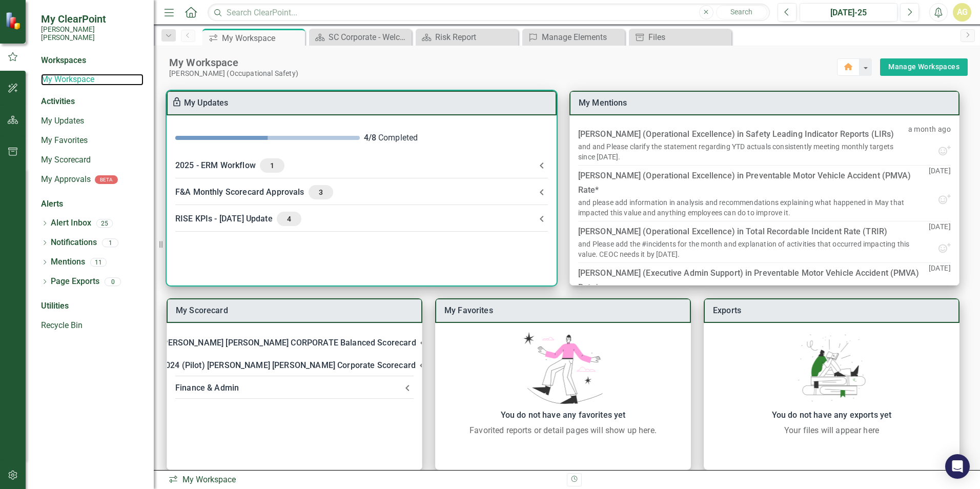 Image resolution: width=980 pixels, height=489 pixels. I want to click on a: Safety Leading Indicator Reports (LIRs), so click(820, 134).